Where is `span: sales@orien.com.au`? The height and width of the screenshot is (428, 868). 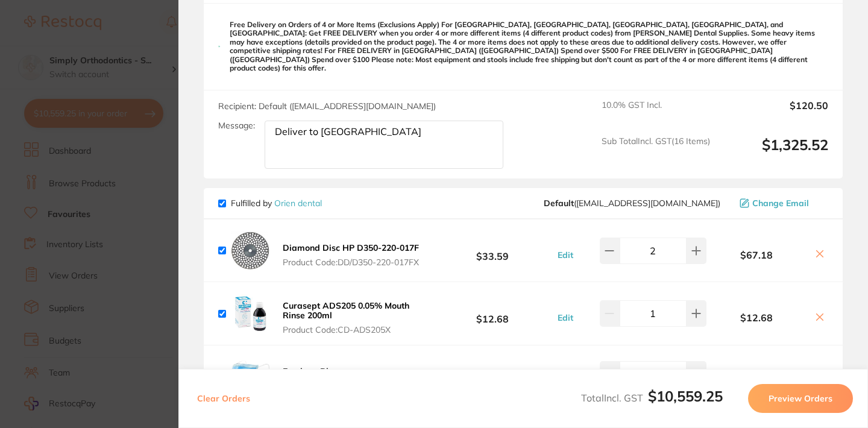 span: sales@orien.com.au is located at coordinates (631, 203).